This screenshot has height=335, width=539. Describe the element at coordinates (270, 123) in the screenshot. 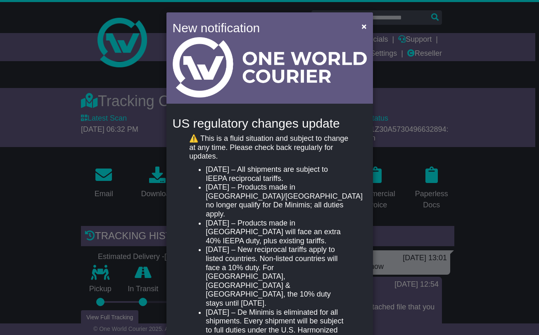

I see `h4: US regulatory changes update` at that location.